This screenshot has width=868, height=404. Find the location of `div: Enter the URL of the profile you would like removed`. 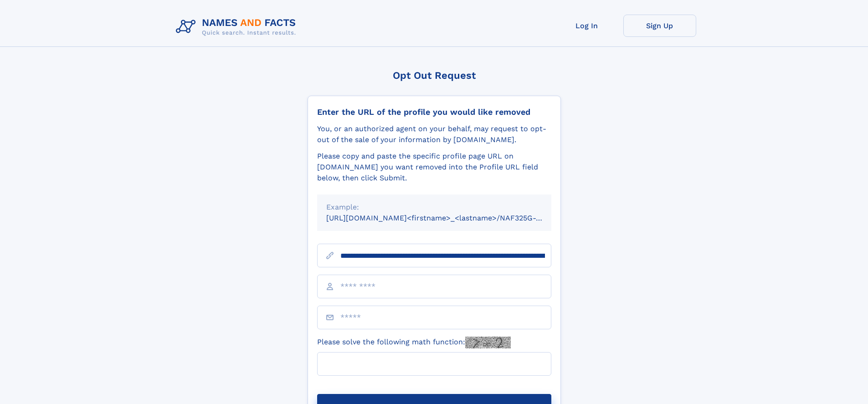

div: Enter the URL of the profile you would like removed is located at coordinates (434, 112).